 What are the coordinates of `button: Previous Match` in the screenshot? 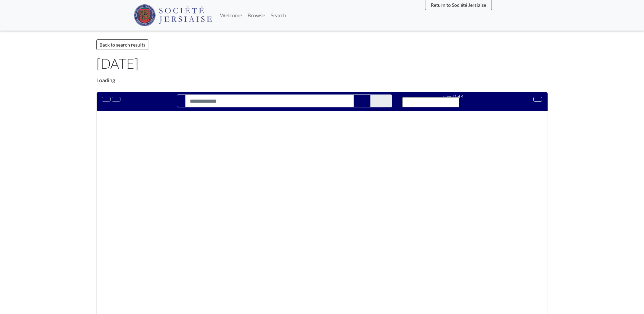 It's located at (357, 101).